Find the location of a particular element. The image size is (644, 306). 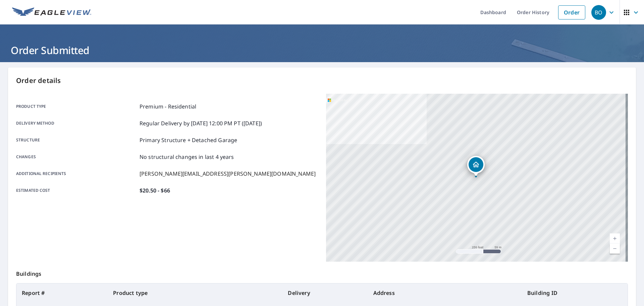

a: Current Level 17, Zoom Out is located at coordinates (615, 249).